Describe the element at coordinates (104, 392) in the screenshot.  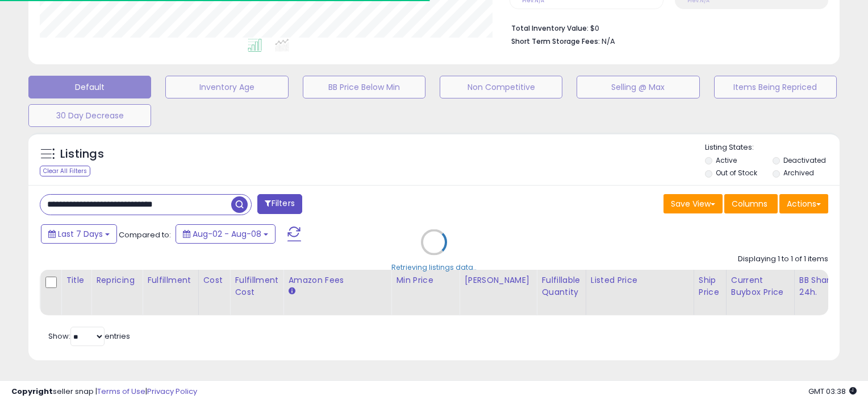
I see `div: seller snap | |` at that location.